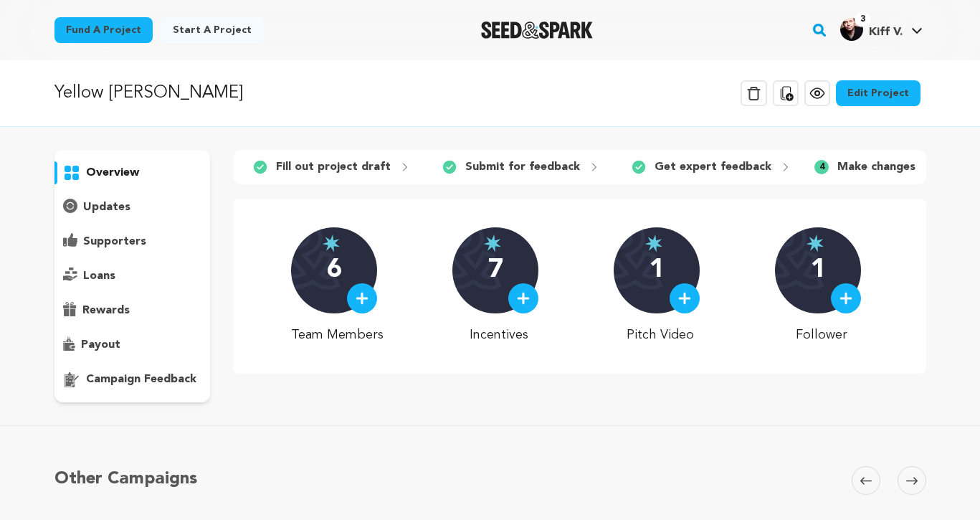 Image resolution: width=980 pixels, height=520 pixels. I want to click on p: 6, so click(334, 270).